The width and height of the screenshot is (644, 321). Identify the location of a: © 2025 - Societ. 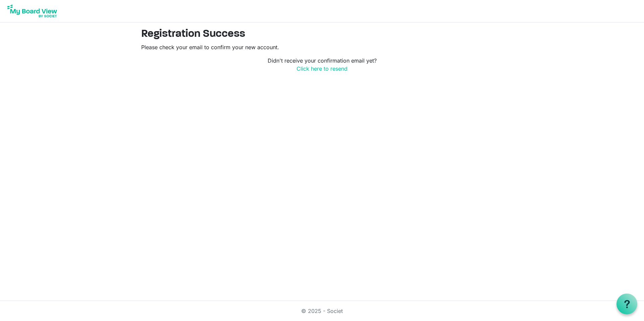
(322, 311).